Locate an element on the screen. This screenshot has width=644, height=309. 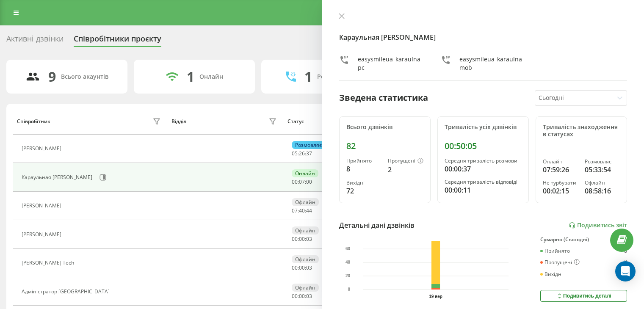
div: Розмовляють is located at coordinates (337, 77).